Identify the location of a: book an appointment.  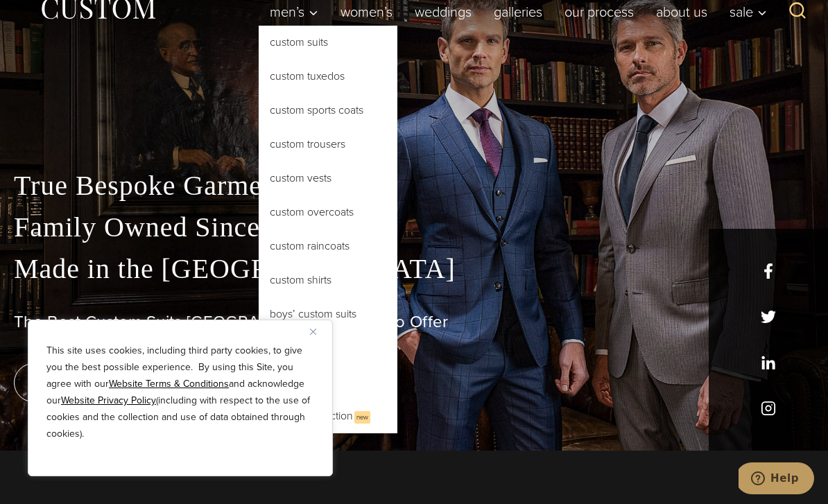
(111, 383).